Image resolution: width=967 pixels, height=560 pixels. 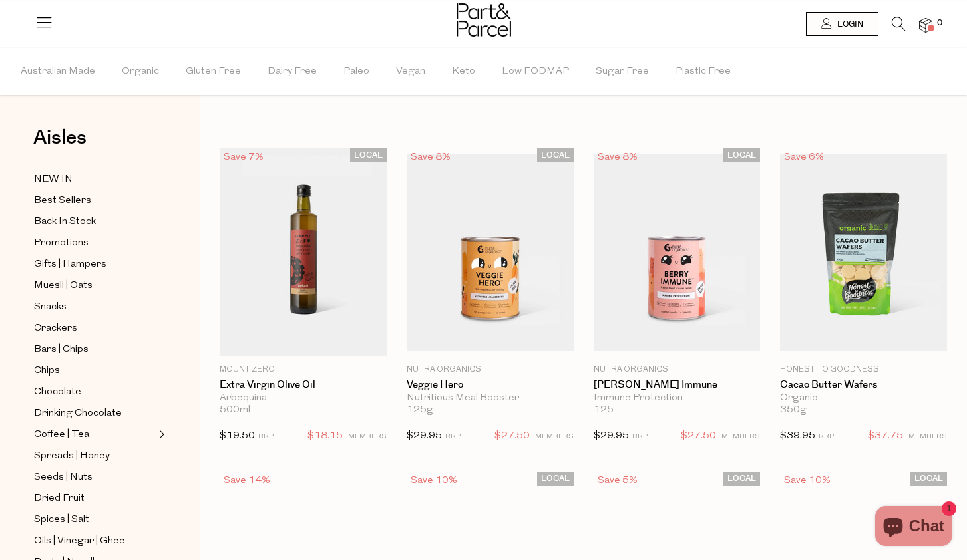 I want to click on span: Crackers, so click(x=55, y=328).